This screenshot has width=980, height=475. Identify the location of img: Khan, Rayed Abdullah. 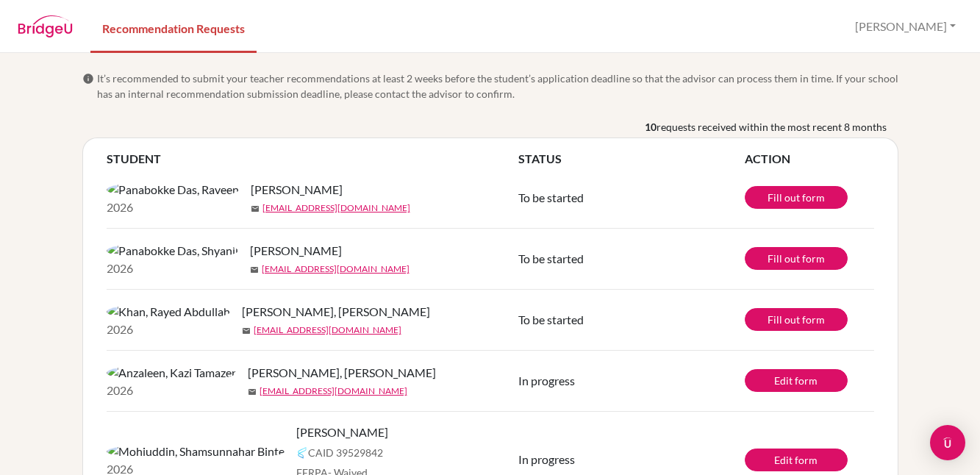
(168, 312).